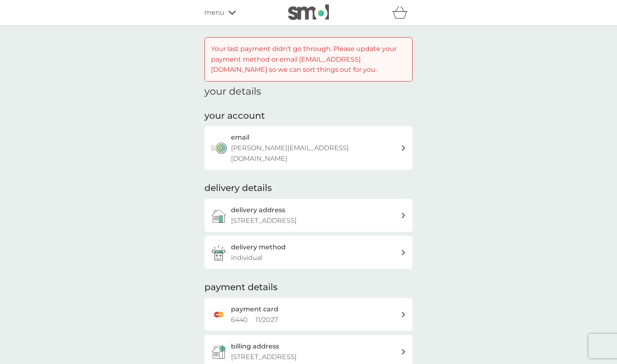 Image resolution: width=617 pixels, height=364 pixels. I want to click on a: delivery methodindividual, so click(308, 252).